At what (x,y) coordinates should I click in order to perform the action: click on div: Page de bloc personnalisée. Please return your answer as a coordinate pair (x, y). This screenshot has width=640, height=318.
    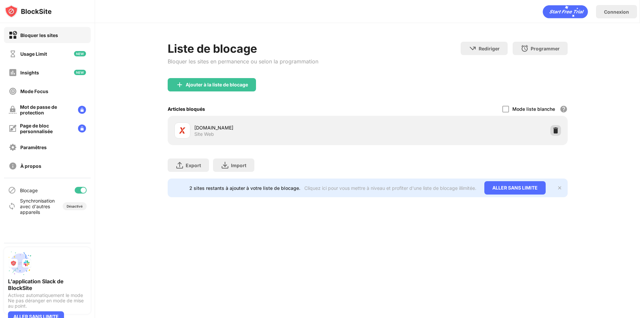
    Looking at the image, I should click on (46, 128).